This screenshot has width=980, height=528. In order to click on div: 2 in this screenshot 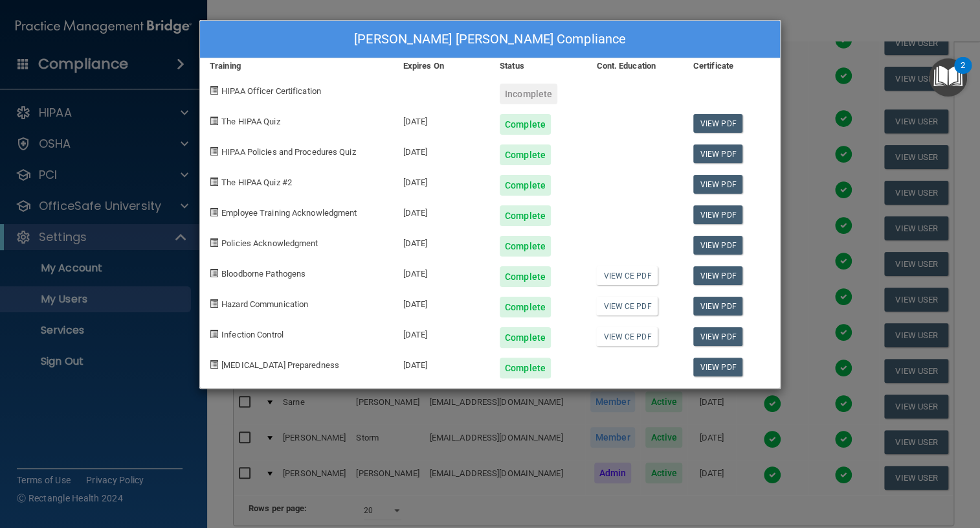, I will do `click(963, 73)`.